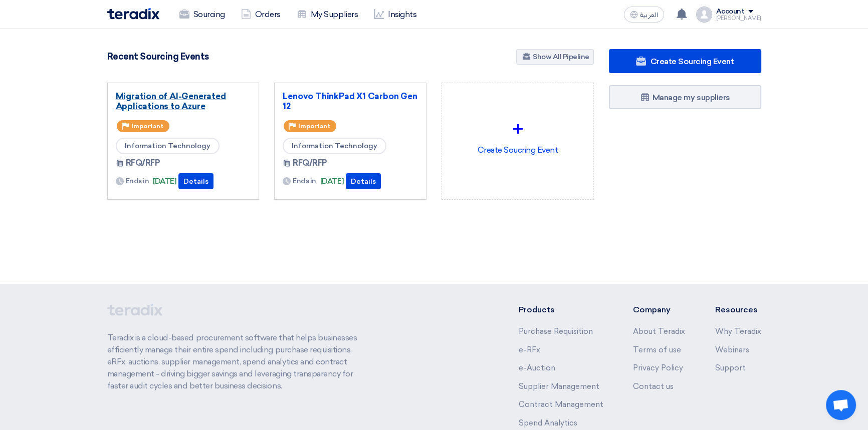 This screenshot has width=868, height=430. What do you see at coordinates (529, 350) in the screenshot?
I see `a: e-RFx` at bounding box center [529, 350].